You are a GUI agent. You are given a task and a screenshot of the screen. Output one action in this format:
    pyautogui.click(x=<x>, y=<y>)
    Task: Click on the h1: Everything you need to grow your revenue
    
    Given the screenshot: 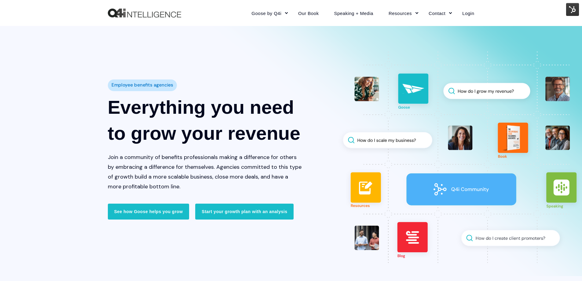 What is the action you would take?
    pyautogui.click(x=205, y=120)
    